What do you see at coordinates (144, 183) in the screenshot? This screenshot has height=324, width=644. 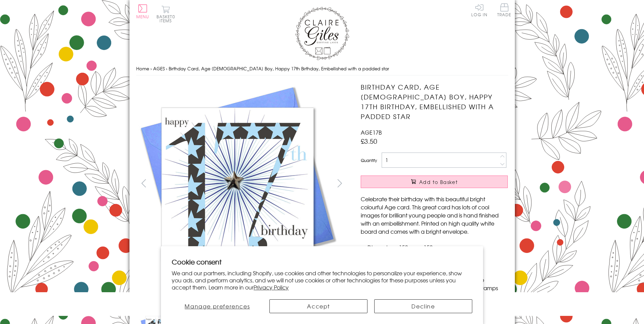 I see `button: prev` at bounding box center [144, 183].